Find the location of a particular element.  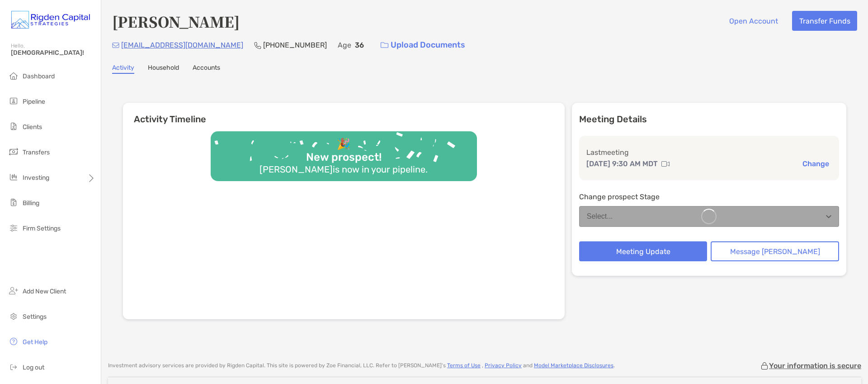

button: Change is located at coordinates (816, 164).